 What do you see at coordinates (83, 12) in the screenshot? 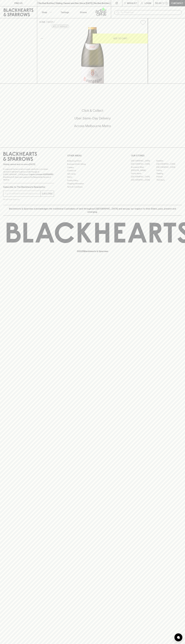
I see `p: Stores` at bounding box center [83, 12].